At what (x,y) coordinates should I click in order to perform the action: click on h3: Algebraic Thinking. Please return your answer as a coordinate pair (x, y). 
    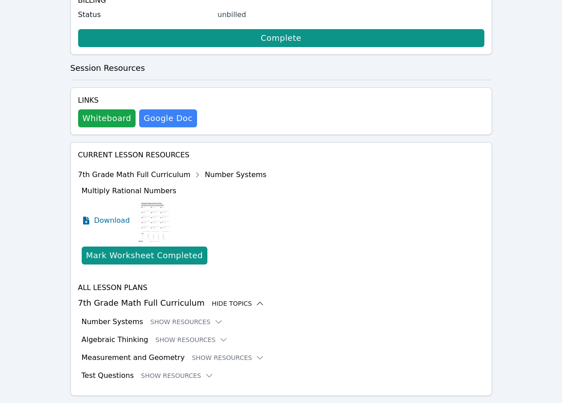
    Looking at the image, I should click on (115, 340).